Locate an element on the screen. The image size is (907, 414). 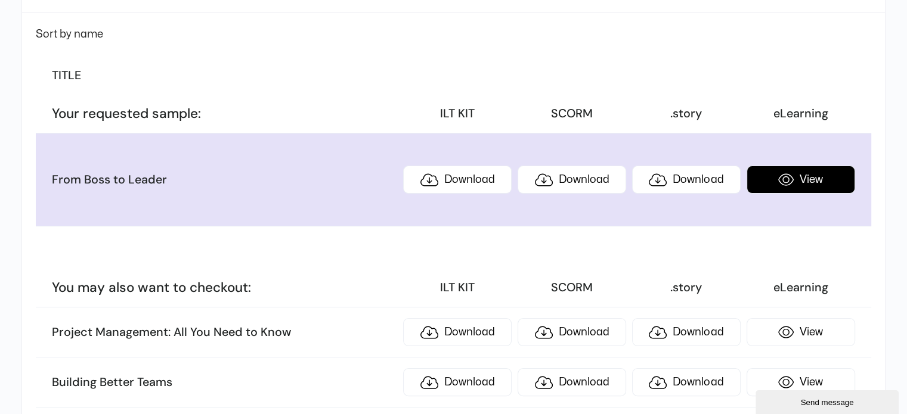
h3: Project Management: All You Need to Know is located at coordinates (224, 333).